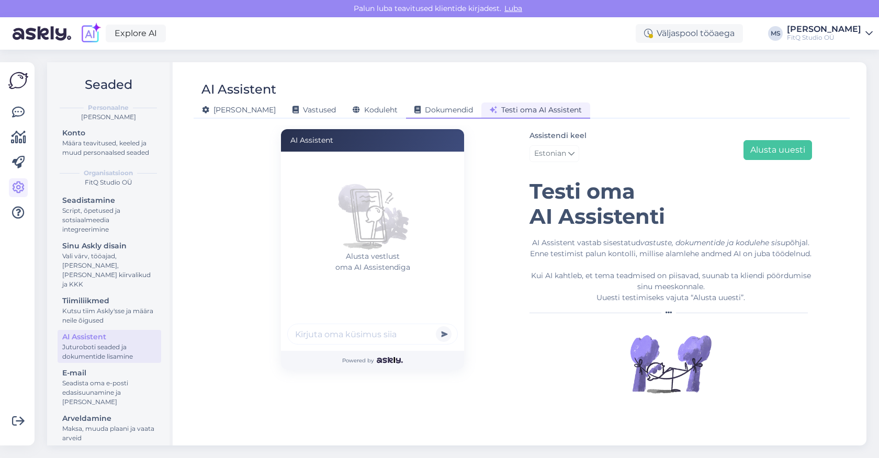 Image resolution: width=879 pixels, height=458 pixels. What do you see at coordinates (109, 352) in the screenshot?
I see `div: Juturoboti seaded ja dokumentide lisamine` at bounding box center [109, 352].